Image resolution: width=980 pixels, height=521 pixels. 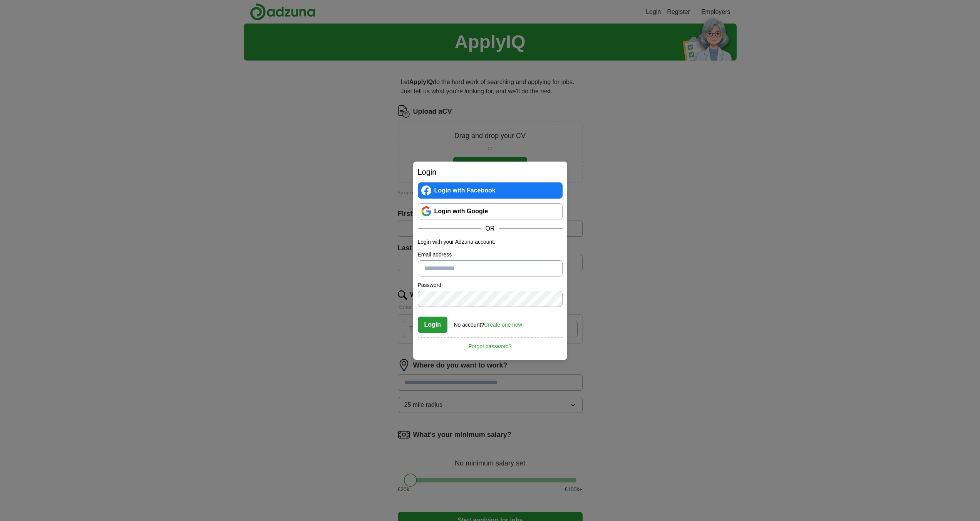 I want to click on div: No account?, so click(x=488, y=322).